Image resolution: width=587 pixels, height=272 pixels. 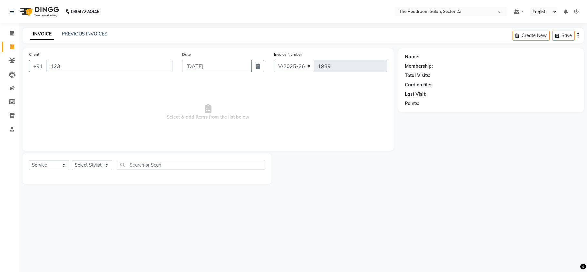 What do you see at coordinates (34, 54) in the screenshot?
I see `label: Client` at bounding box center [34, 54].